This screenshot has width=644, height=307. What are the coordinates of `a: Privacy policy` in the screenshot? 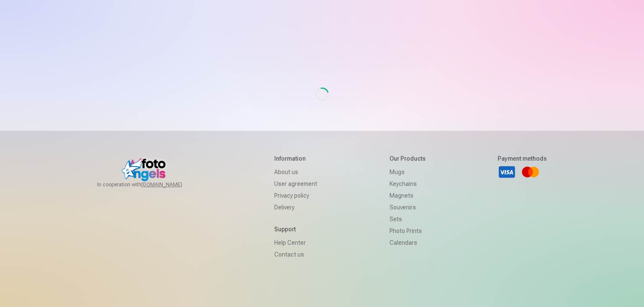 It's located at (296, 196).